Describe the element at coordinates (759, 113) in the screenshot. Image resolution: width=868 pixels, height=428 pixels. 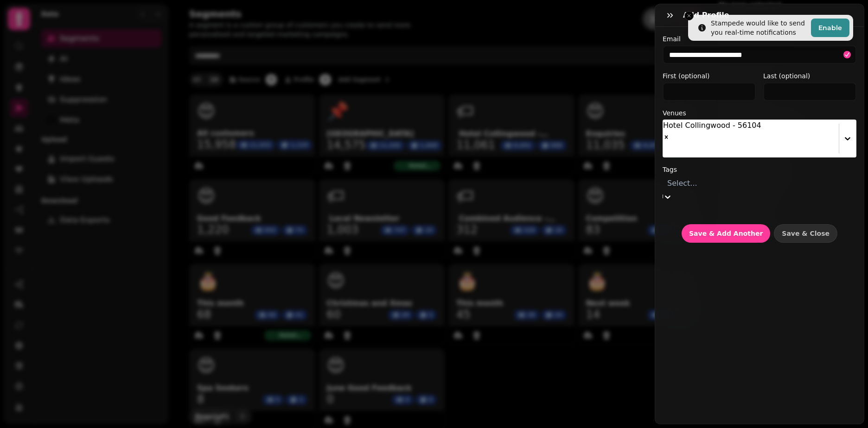
I see `label: Venues` at that location.